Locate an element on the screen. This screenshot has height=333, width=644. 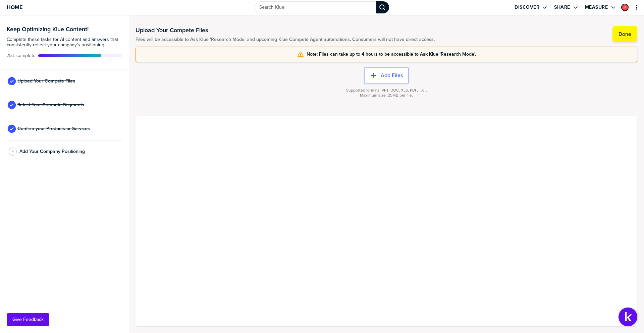
span: Note: Files can take up to 4 hours to be accessible to Ask Klue 'Research Mode'. is located at coordinates (391, 54).